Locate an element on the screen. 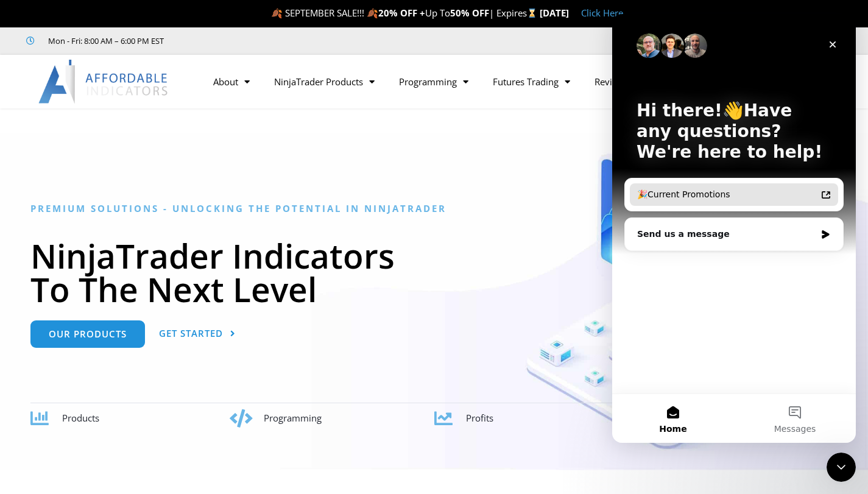 The height and width of the screenshot is (494, 868). a: Click Here is located at coordinates (602, 13).